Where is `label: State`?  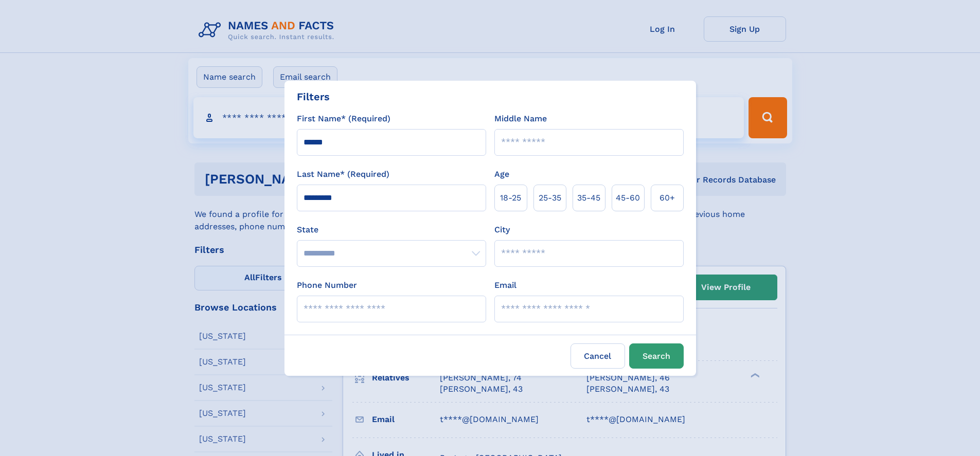 label: State is located at coordinates (391, 230).